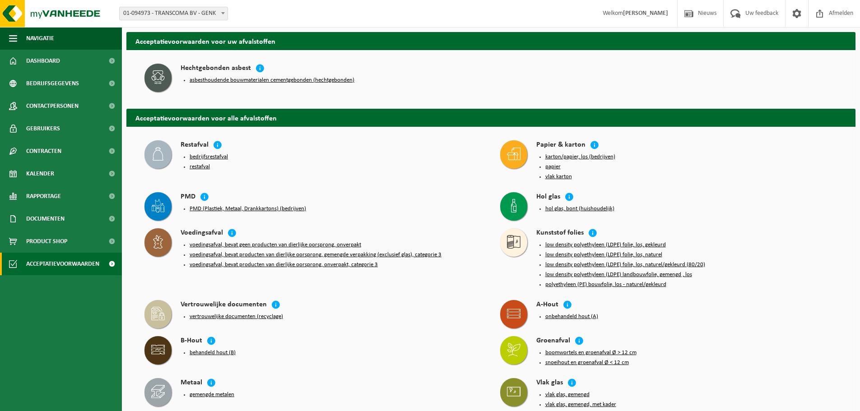 This screenshot has height=411, width=860. Describe the element at coordinates (580, 157) in the screenshot. I see `button: karton/papier, los (bedrijven)` at that location.